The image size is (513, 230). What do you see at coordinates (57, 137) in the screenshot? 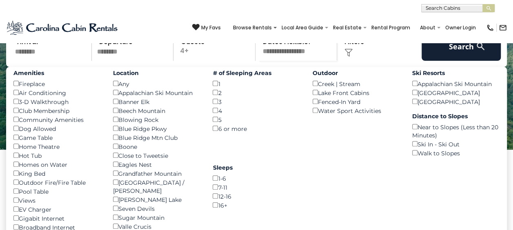
I see `div: Game Table` at bounding box center [57, 137].